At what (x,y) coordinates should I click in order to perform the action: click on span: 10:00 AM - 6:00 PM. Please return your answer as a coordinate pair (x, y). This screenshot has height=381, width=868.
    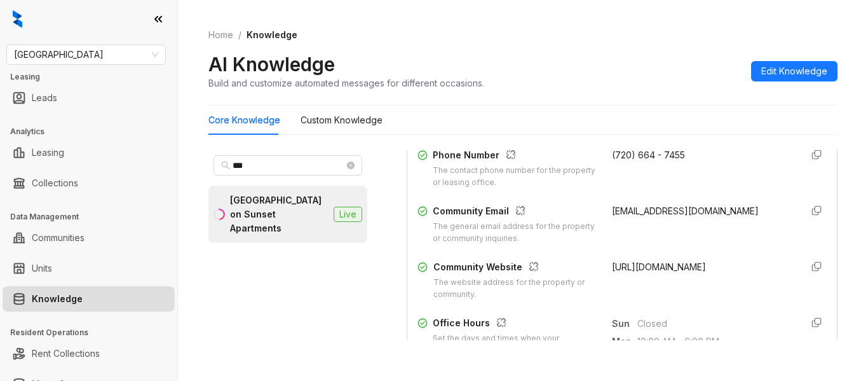
    Looking at the image, I should click on (714, 341).